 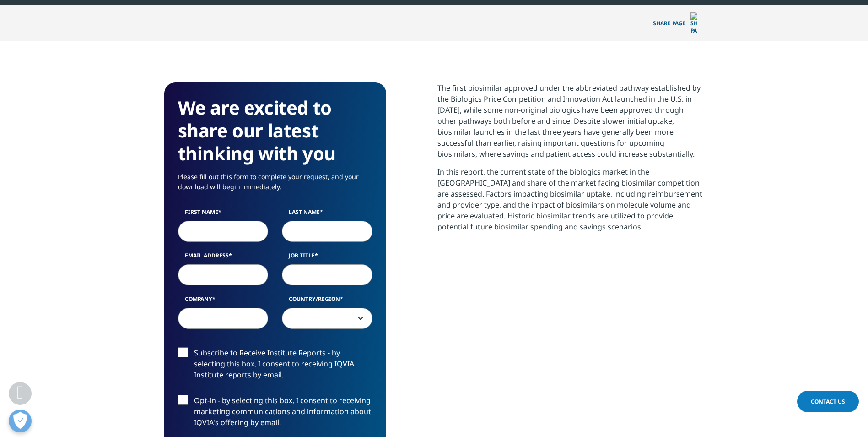 What do you see at coordinates (675, 23) in the screenshot?
I see `p: Share PAGE` at bounding box center [675, 23].